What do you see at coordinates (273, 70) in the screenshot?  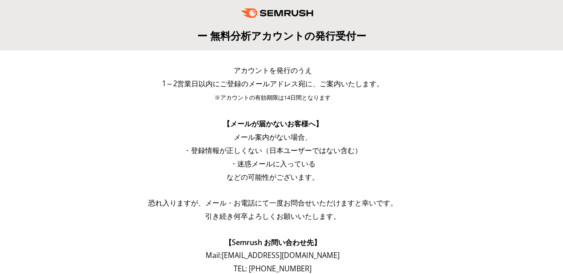 I see `span: アカウントを発行のうえ` at bounding box center [273, 70].